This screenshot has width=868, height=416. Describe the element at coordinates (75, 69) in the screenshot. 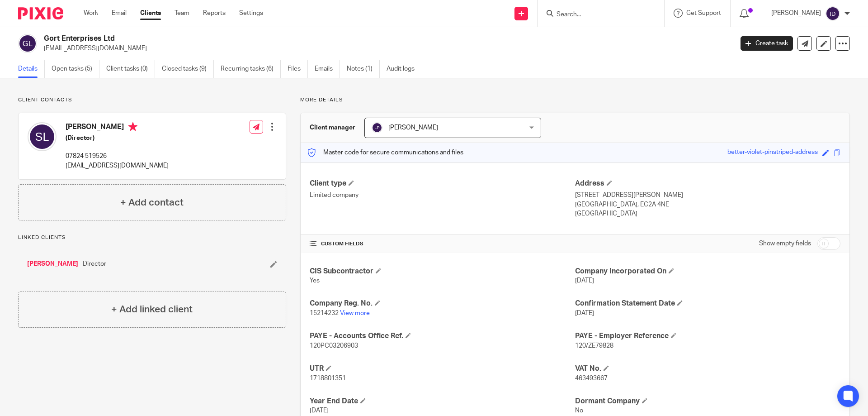

I see `a: Open tasks (5)` at that location.